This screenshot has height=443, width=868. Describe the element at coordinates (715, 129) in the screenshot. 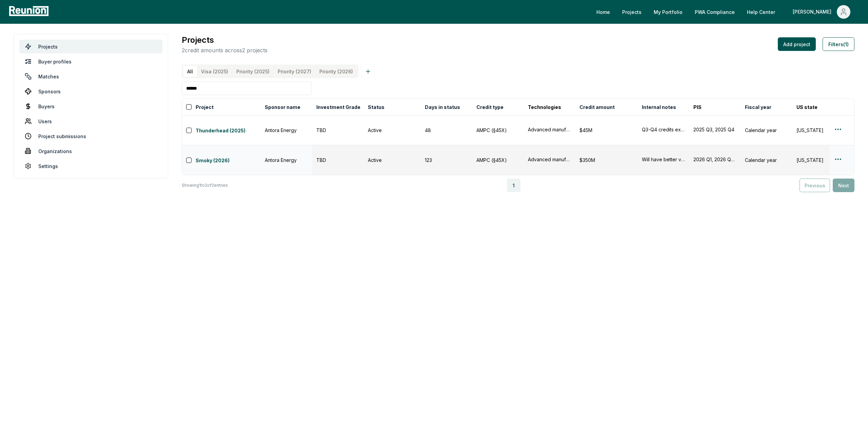

I see `button: 2025 Q3, 2025 Q4` at that location.